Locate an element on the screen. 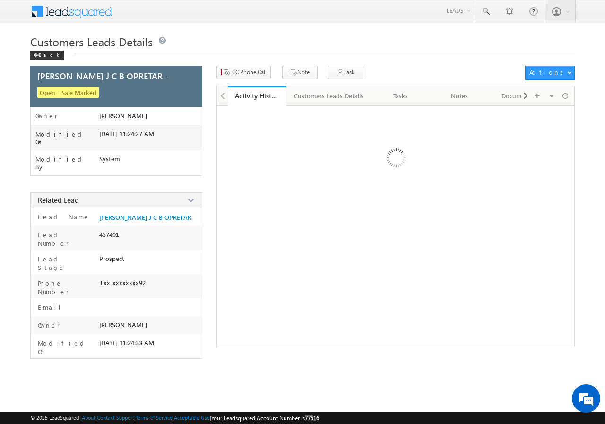 Image resolution: width=605 pixels, height=424 pixels. div: Customers Leads Details is located at coordinates (328, 96).